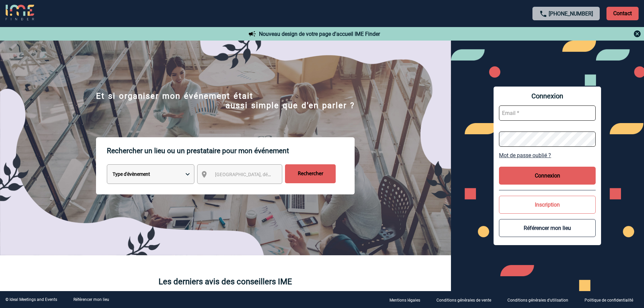 This screenshot has height=308, width=644. I want to click on a: Mot de passe oublié ?, so click(548, 155).